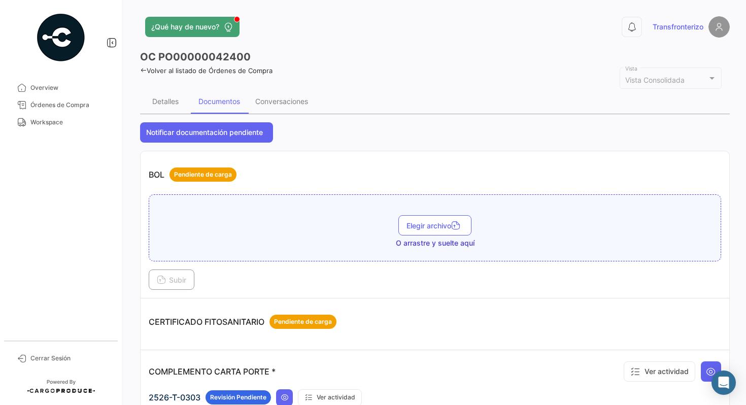  Describe the element at coordinates (435, 225) in the screenshot. I see `button: Elegir archivo` at that location.